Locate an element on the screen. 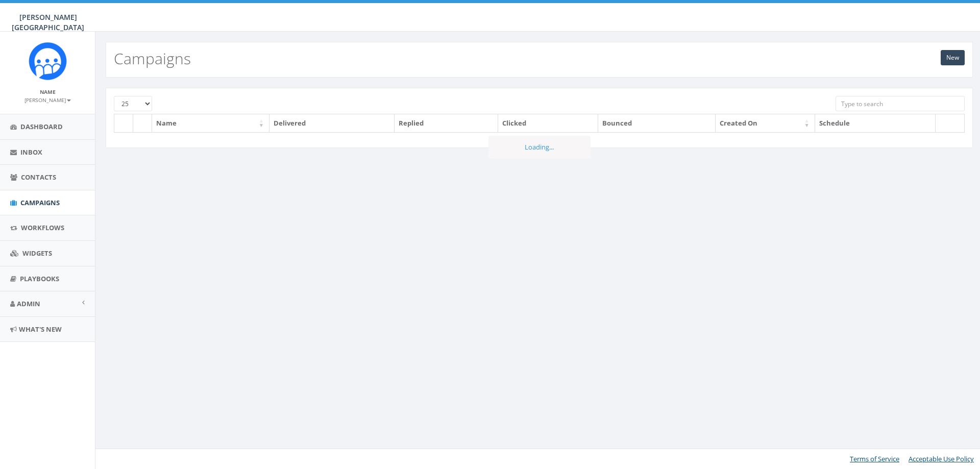  span: Admin is located at coordinates (29, 303).